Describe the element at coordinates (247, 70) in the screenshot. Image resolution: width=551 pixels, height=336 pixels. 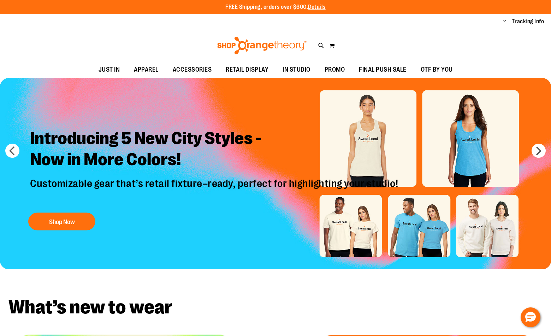
I see `span: RETAIL DISPLAY` at that location.